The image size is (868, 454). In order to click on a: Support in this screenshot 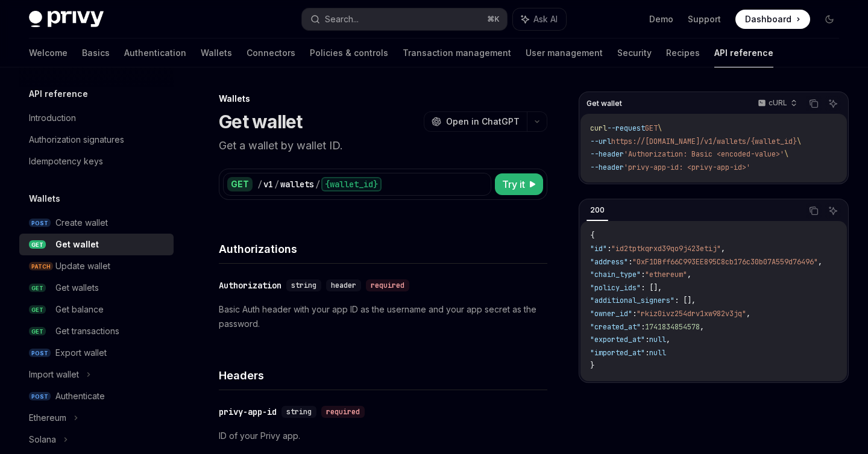, I will do `click(704, 20)`.